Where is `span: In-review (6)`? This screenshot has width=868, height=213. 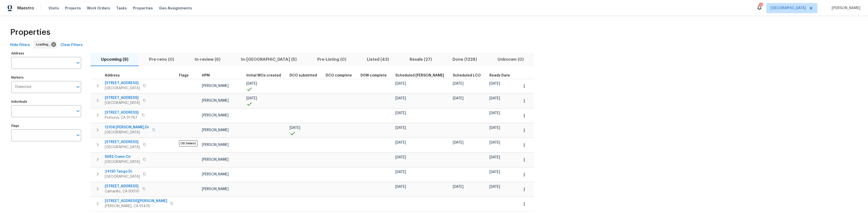
span: In-review (6) is located at coordinates (208, 60).